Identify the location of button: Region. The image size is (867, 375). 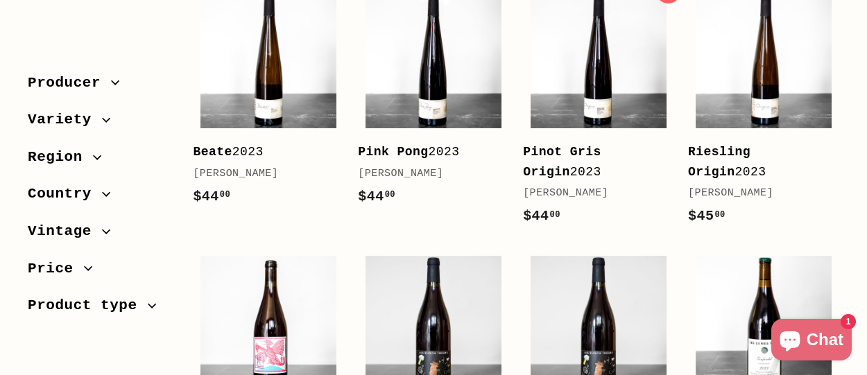
(99, 161).